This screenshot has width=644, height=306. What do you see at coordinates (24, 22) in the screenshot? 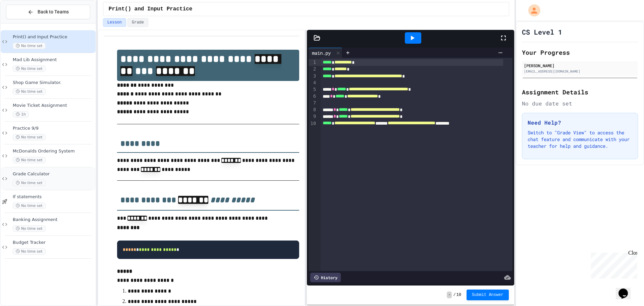
I see `div: Chat with us now!Close` at bounding box center [24, 22].